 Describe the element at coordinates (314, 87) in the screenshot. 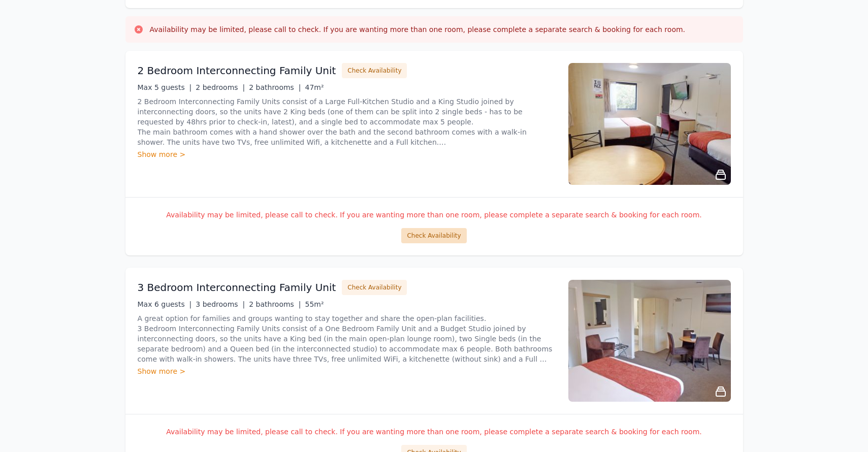

I see `span: 47m²` at that location.